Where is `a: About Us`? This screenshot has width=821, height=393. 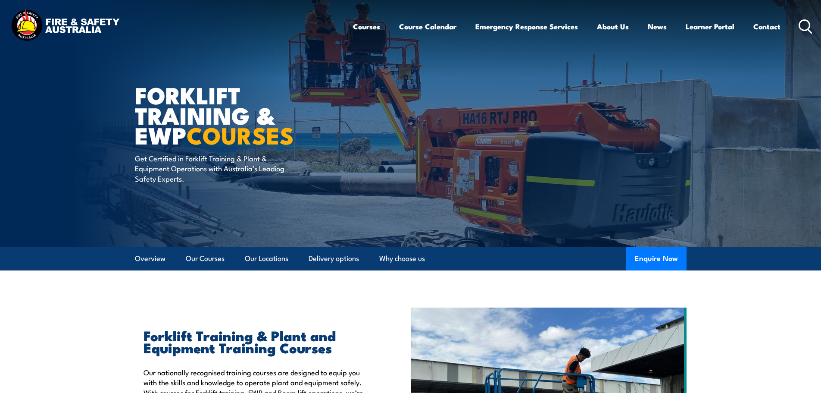 a: About Us is located at coordinates (613, 26).